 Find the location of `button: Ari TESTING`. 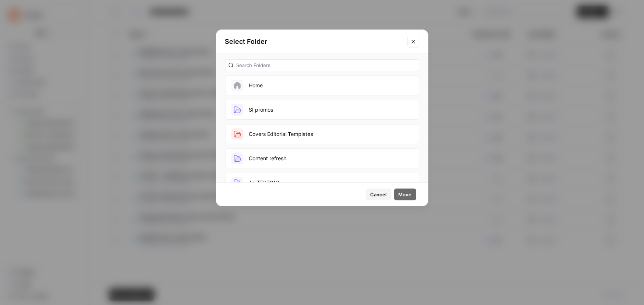

button: Ari TESTING is located at coordinates (322, 183).